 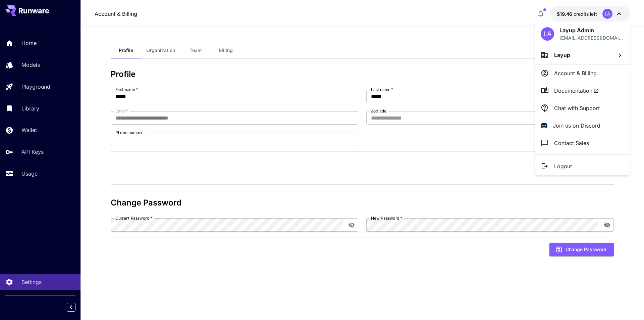 What do you see at coordinates (582, 55) in the screenshot?
I see `button: Layup` at bounding box center [582, 55].